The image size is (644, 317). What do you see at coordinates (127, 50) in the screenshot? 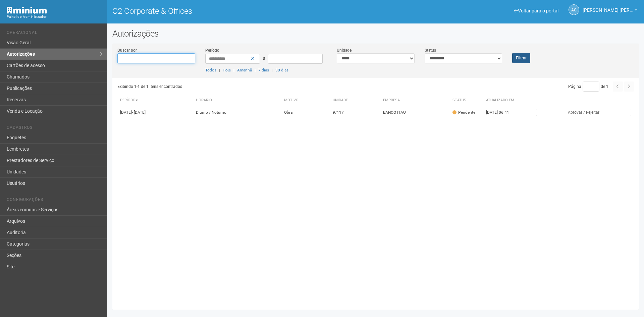
I see `label: Buscar por` at bounding box center [127, 50].